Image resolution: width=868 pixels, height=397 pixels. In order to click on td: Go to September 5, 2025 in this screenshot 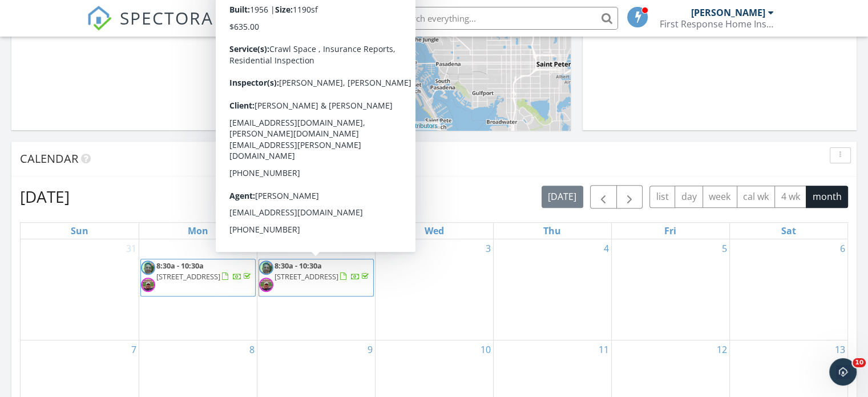, I will do `click(670, 289)`.